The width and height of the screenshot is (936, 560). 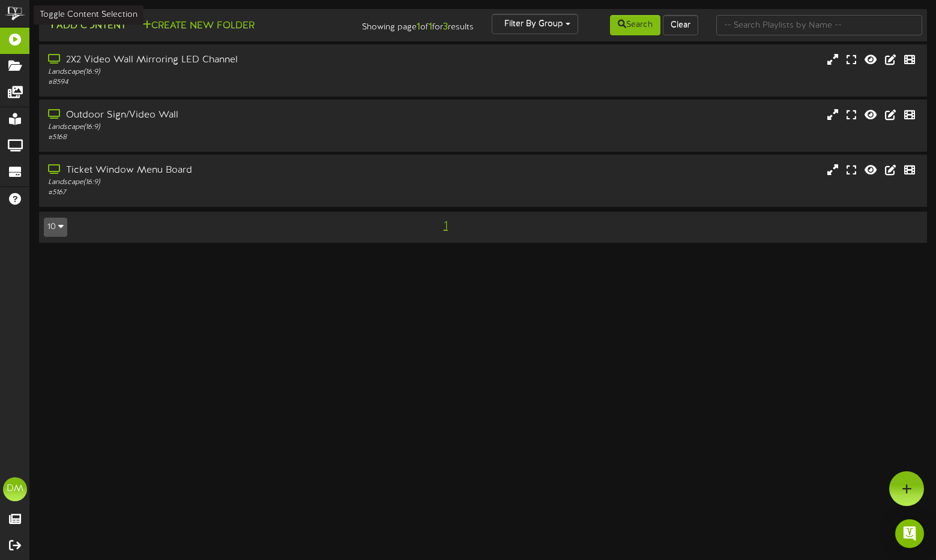 What do you see at coordinates (680, 25) in the screenshot?
I see `button: Clear` at bounding box center [680, 25].